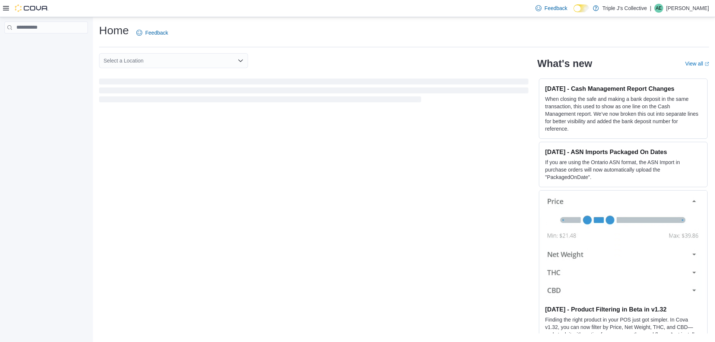 The image size is (715, 342). I want to click on span: Dark Mode, so click(573, 12).